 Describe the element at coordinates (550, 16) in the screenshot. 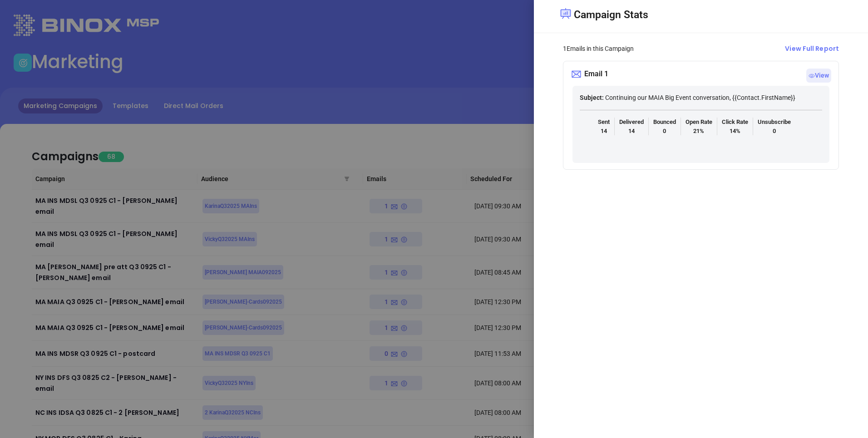

I see `button: Close` at that location.